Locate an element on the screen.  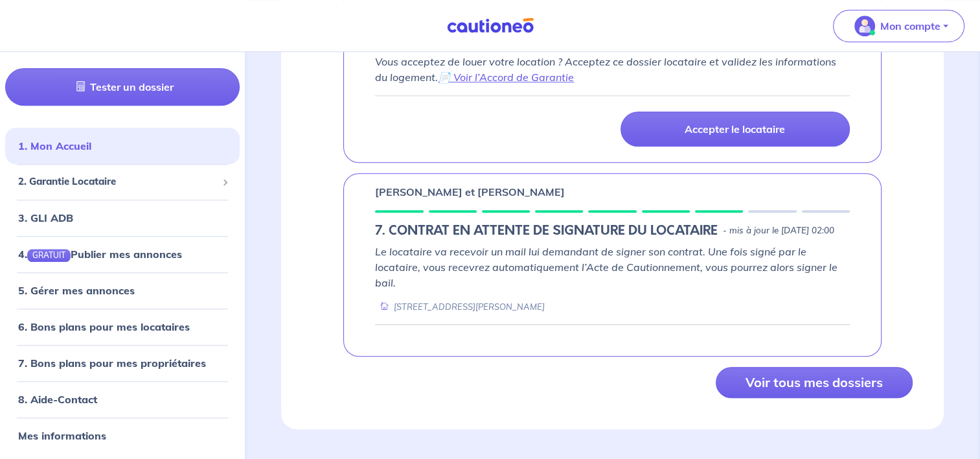
a: 1. Mon Accueil is located at coordinates (54, 146).